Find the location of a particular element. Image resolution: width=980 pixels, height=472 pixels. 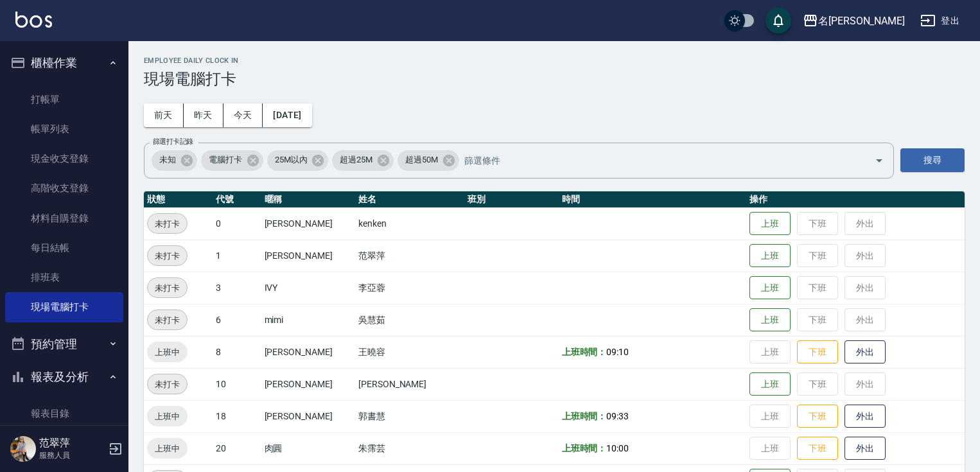

td: kenken is located at coordinates (410, 223).